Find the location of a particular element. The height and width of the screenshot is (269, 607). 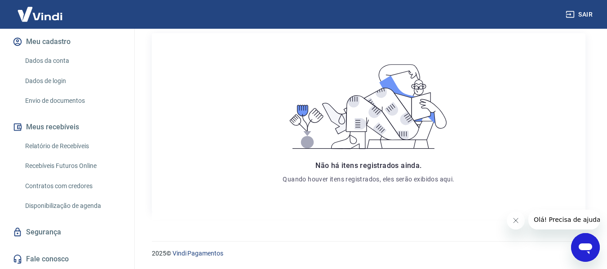

p: 2025 © is located at coordinates (369, 253).